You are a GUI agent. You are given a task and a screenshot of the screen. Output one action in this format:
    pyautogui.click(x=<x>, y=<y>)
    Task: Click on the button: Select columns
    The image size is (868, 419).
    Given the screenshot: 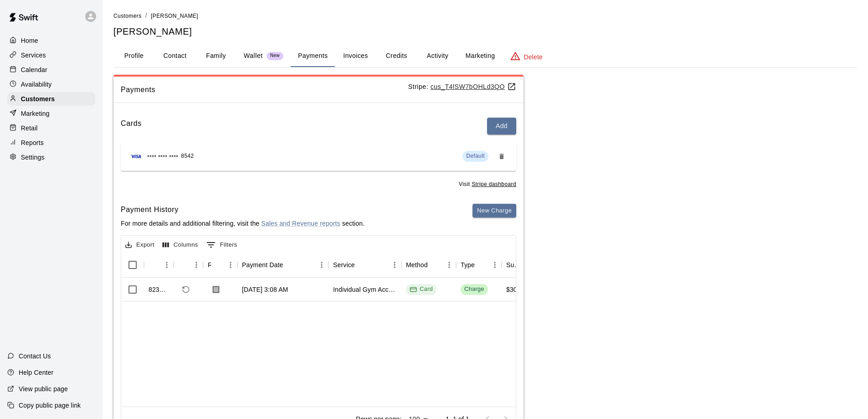 What is the action you would take?
    pyautogui.click(x=180, y=245)
    